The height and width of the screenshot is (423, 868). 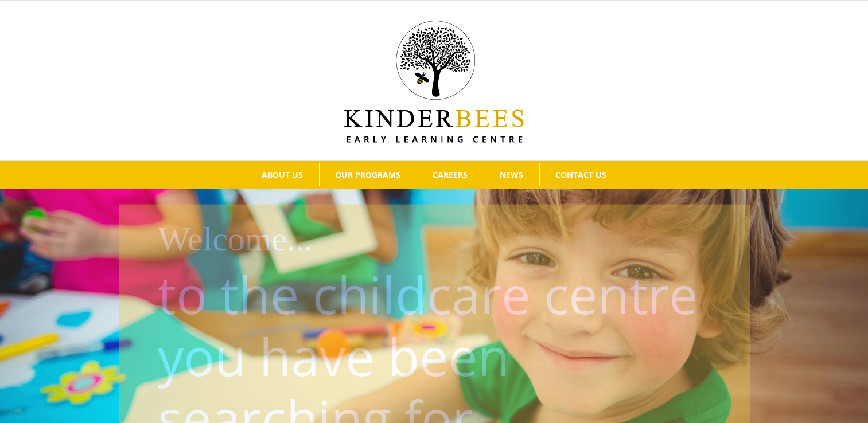 What do you see at coordinates (512, 175) in the screenshot?
I see `a: NEWS` at bounding box center [512, 175].